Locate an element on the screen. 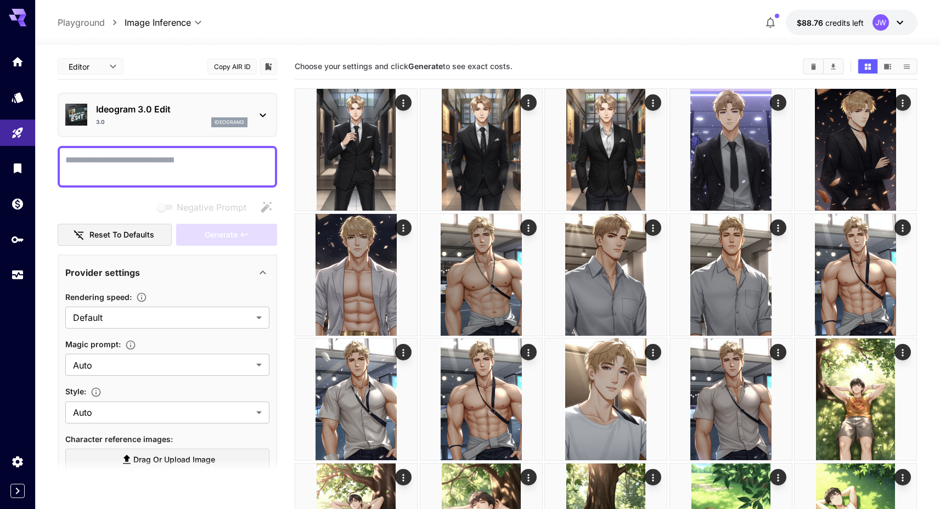 This screenshot has width=940, height=509. div: JW is located at coordinates (880, 22).